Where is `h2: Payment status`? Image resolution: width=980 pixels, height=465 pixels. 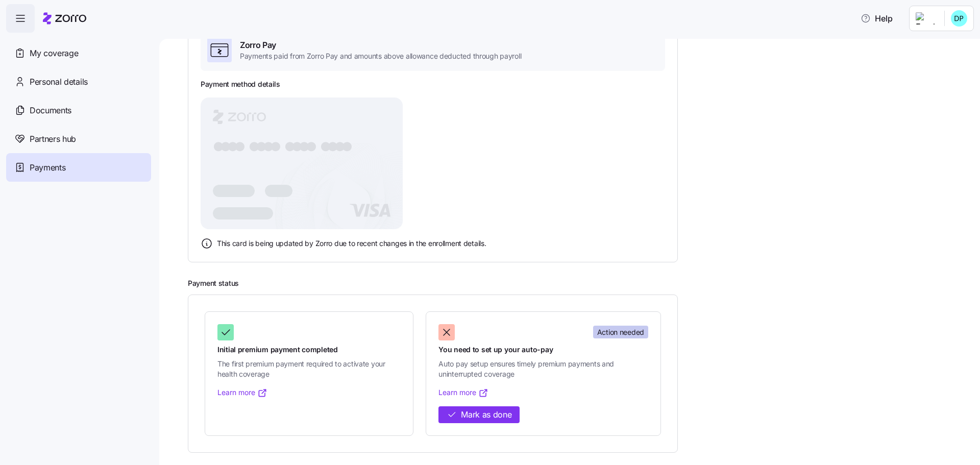 h2: Payment status is located at coordinates (577, 283).